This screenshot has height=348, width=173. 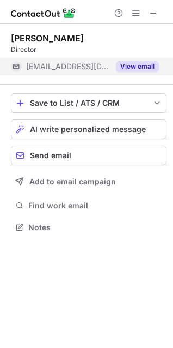 I want to click on span: Send email, so click(x=51, y=155).